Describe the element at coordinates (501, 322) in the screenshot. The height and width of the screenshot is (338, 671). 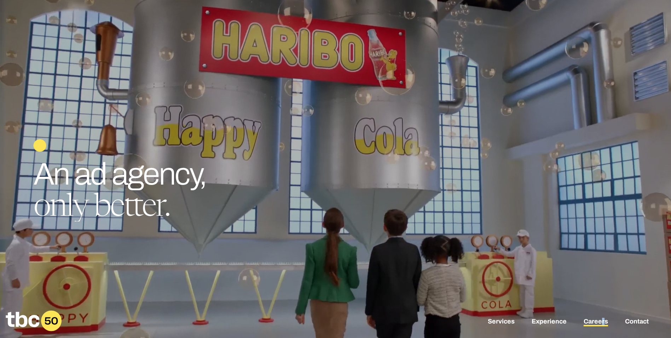
I see `a: Services` at that location.